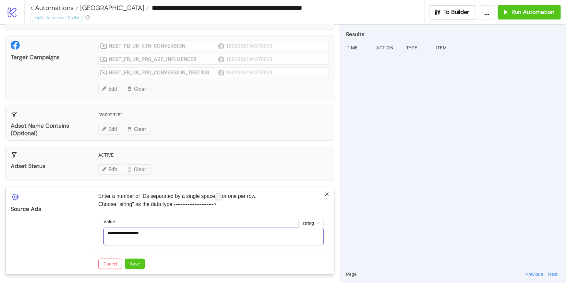 The width and height of the screenshot is (566, 283). What do you see at coordinates (359, 48) in the screenshot?
I see `div: Time` at bounding box center [359, 48].